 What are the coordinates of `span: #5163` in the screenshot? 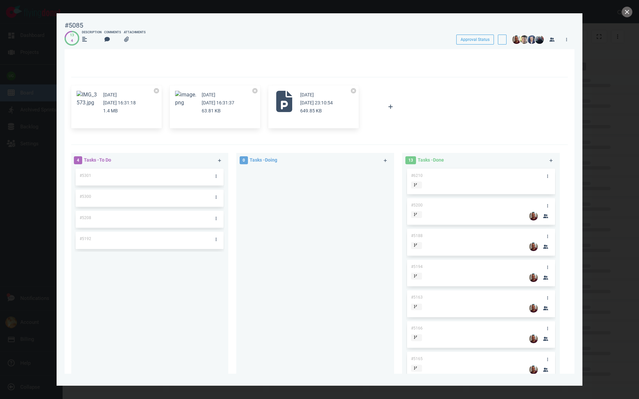 It's located at (416, 297).